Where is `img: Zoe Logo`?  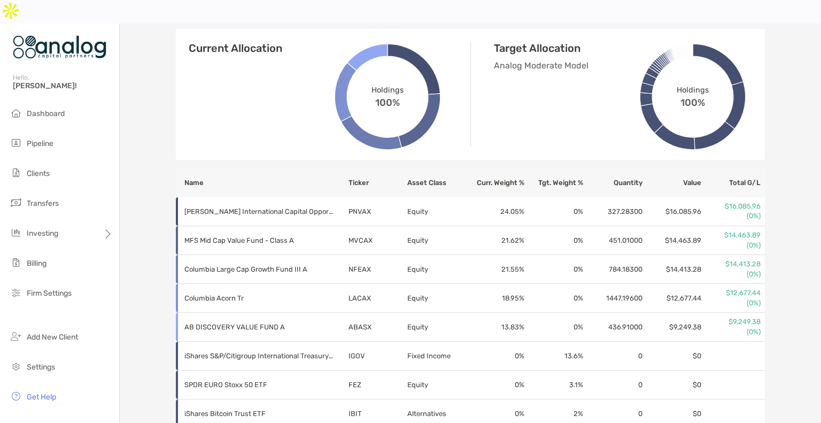
img: Zoe Logo is located at coordinates (59, 47).